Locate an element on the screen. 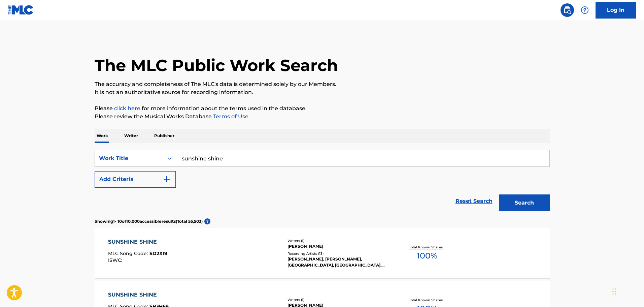 Image resolution: width=644 pixels, height=307 pixels. img: search is located at coordinates (567, 10).